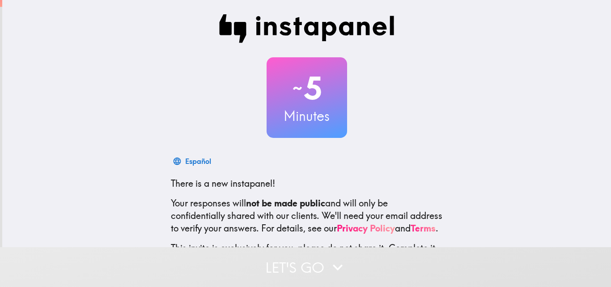 The image size is (611, 287). What do you see at coordinates (198, 161) in the screenshot?
I see `div: Español` at bounding box center [198, 161].